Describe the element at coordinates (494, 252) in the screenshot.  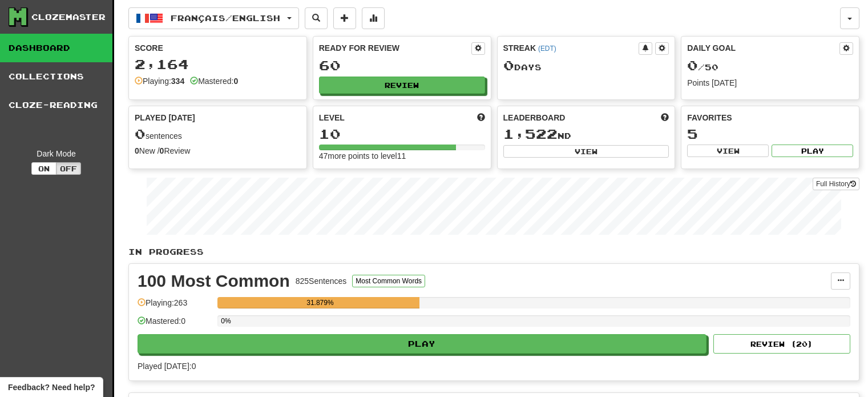
I see `p: In Progress` at that location.